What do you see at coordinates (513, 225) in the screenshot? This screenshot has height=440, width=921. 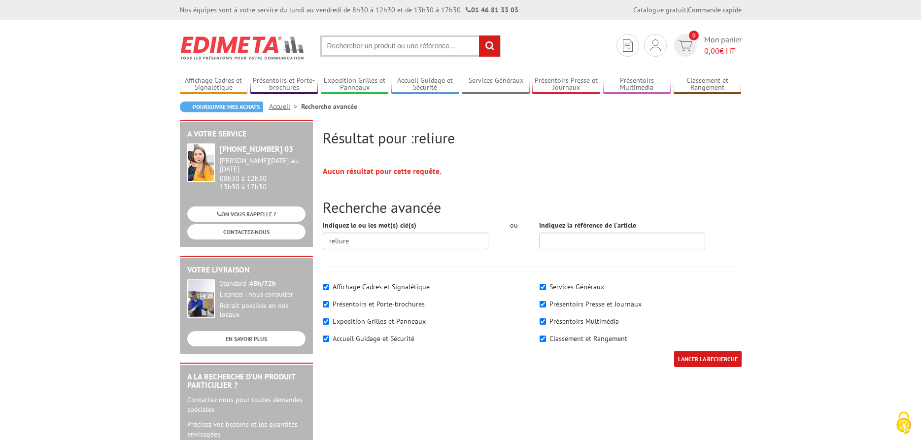 I see `div: ou` at bounding box center [513, 225].